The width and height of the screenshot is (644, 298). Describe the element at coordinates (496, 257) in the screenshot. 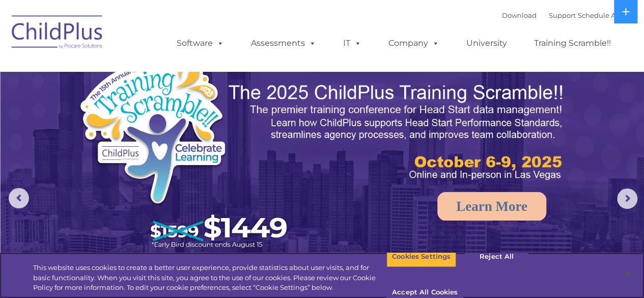

I see `button: Reject All` at that location.